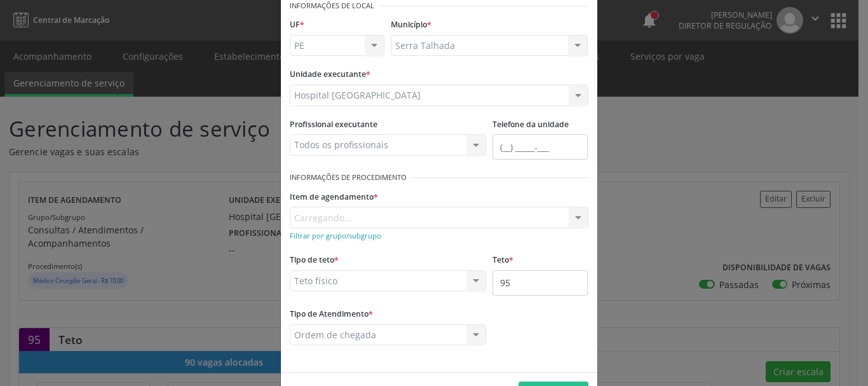  Describe the element at coordinates (530, 125) in the screenshot. I see `label: Telefone da unidade` at that location.